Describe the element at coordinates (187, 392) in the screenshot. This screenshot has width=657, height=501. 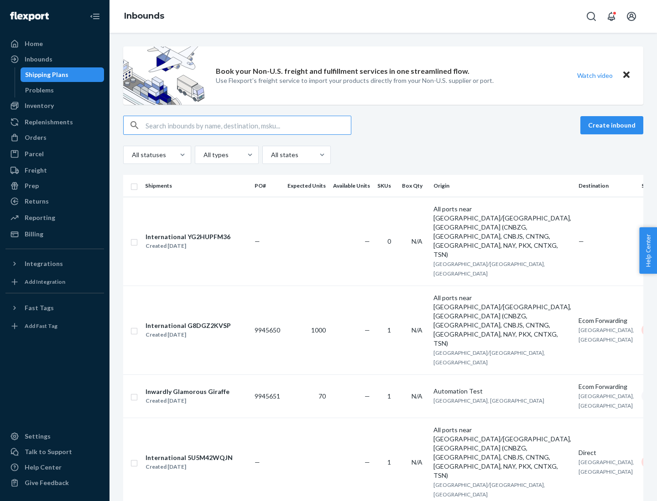
I see `div: Inwardly Glamorous Giraffe` at that location.